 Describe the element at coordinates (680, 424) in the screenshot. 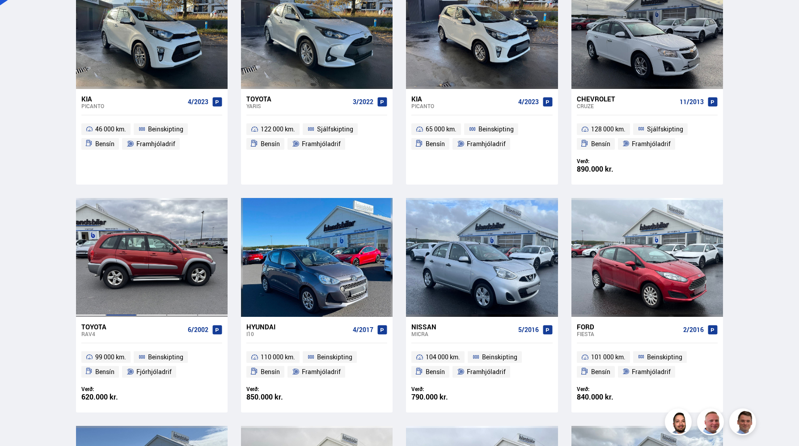

I see `img: nhp88E3Fdnt1Opn2.png` at that location.